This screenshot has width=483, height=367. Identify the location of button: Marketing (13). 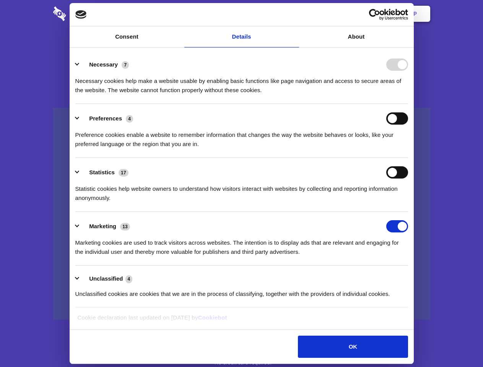
(105, 226).